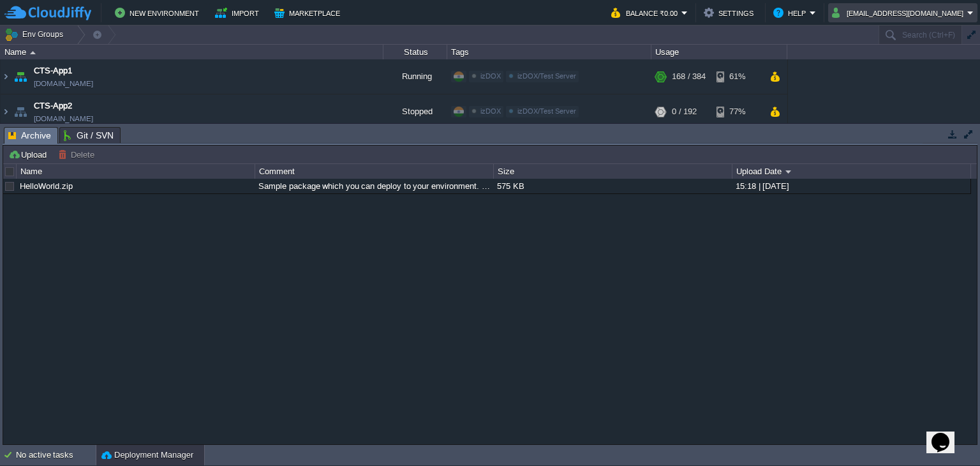 The width and height of the screenshot is (980, 466). What do you see at coordinates (53, 71) in the screenshot?
I see `a: CTS-App1` at bounding box center [53, 71].